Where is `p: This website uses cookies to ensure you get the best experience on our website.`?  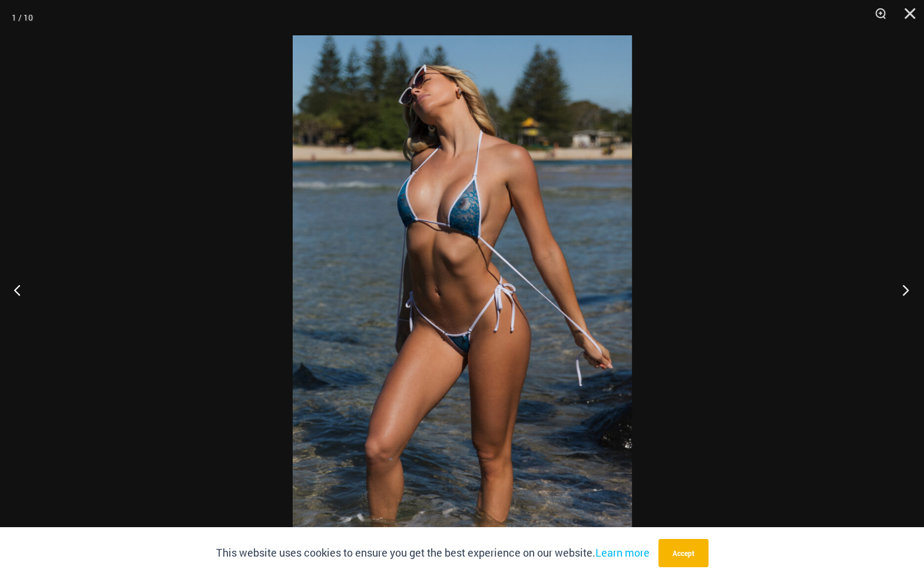
p: This website uses cookies to ensure you get the best experience on our website. is located at coordinates (433, 554).